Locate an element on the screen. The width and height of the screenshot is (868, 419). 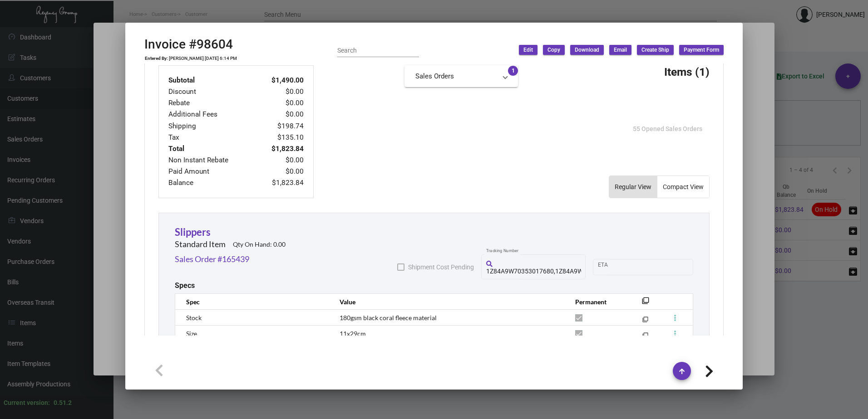
button: Payment Form is located at coordinates (702, 50).